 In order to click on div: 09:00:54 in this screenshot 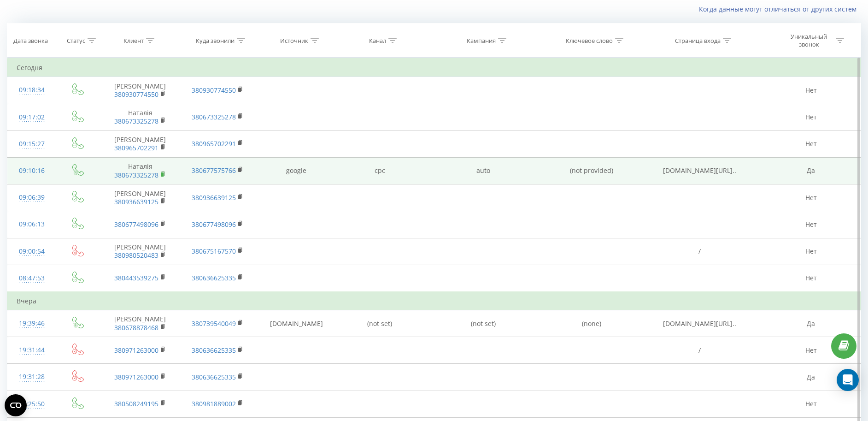, I will do `click(32, 251)`.